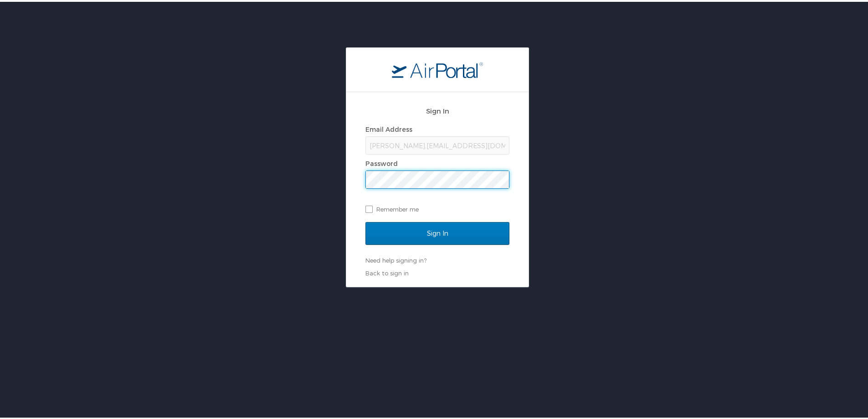  Describe the element at coordinates (437, 68) in the screenshot. I see `img: logo` at that location.